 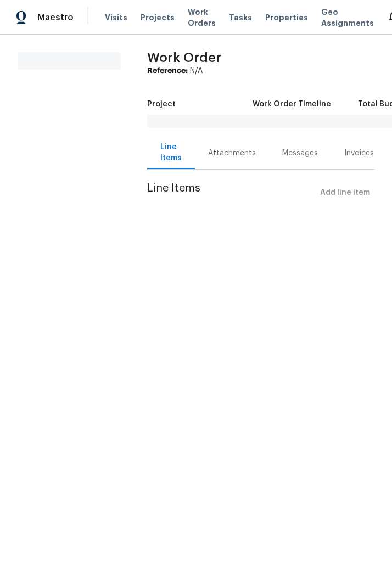 I want to click on div: N/A, so click(x=261, y=71).